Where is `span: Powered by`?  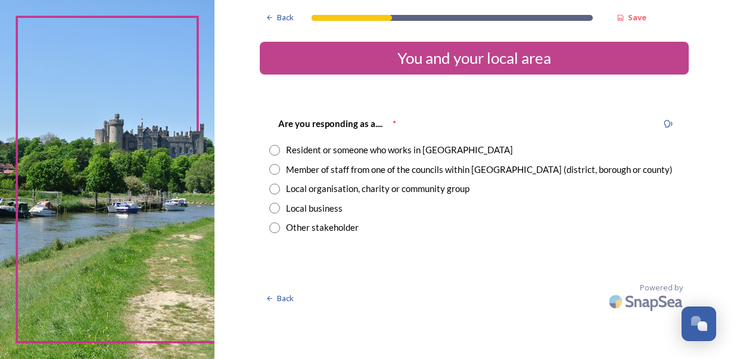
span: Powered by is located at coordinates (661, 287).